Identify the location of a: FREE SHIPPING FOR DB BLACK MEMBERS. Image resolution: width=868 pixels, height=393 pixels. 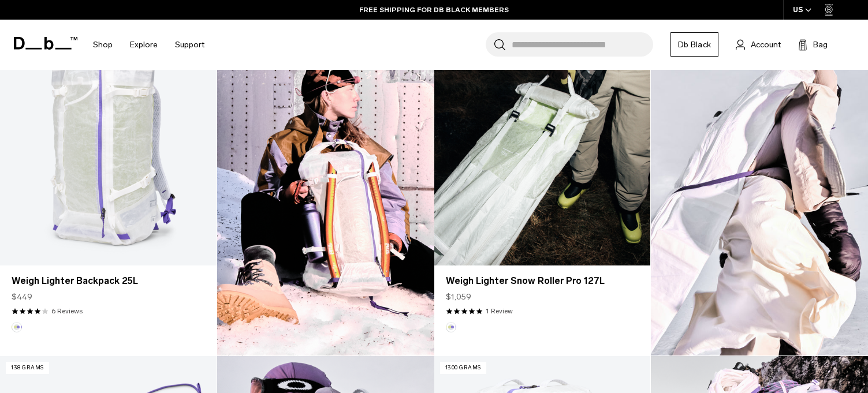
(434, 10).